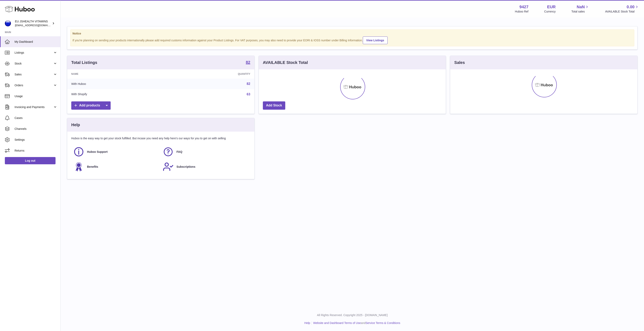  Describe the element at coordinates (375, 41) in the screenshot. I see `a: View Listings` at that location.